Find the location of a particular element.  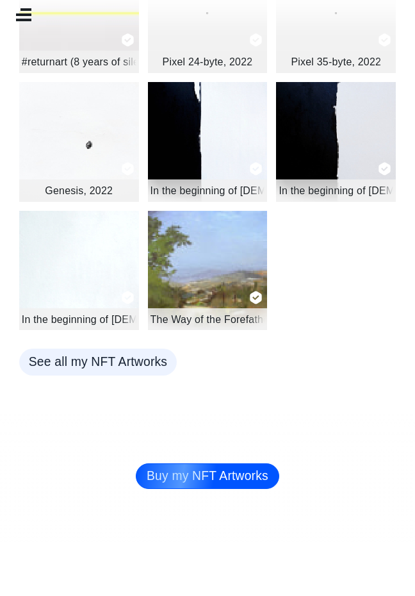

img: Pixel 35-byte, 2022 is located at coordinates (336, 13).